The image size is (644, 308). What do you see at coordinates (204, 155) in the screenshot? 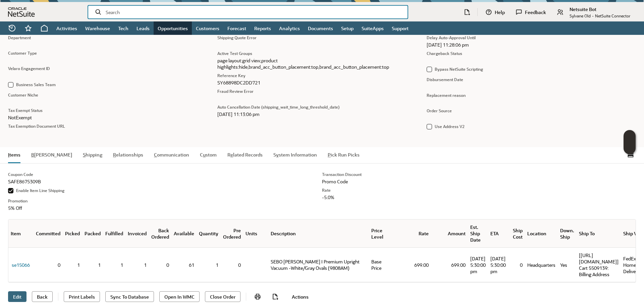
I see `span: u` at bounding box center [204, 155].